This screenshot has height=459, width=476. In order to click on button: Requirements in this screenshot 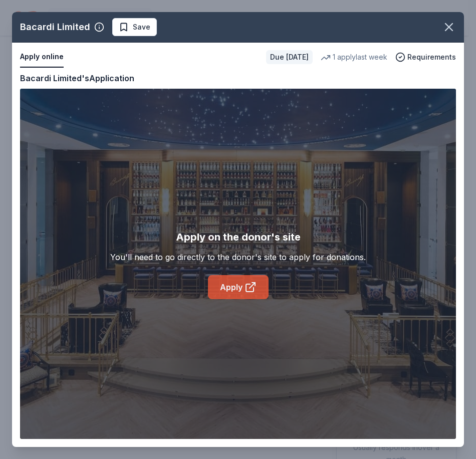, I will do `click(425, 57)`.